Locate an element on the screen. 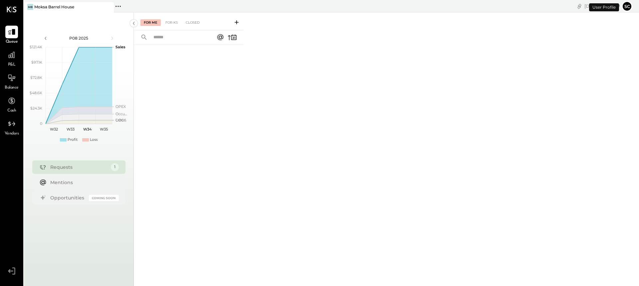 This screenshot has height=286, width=639. text: Sales is located at coordinates (121, 47).